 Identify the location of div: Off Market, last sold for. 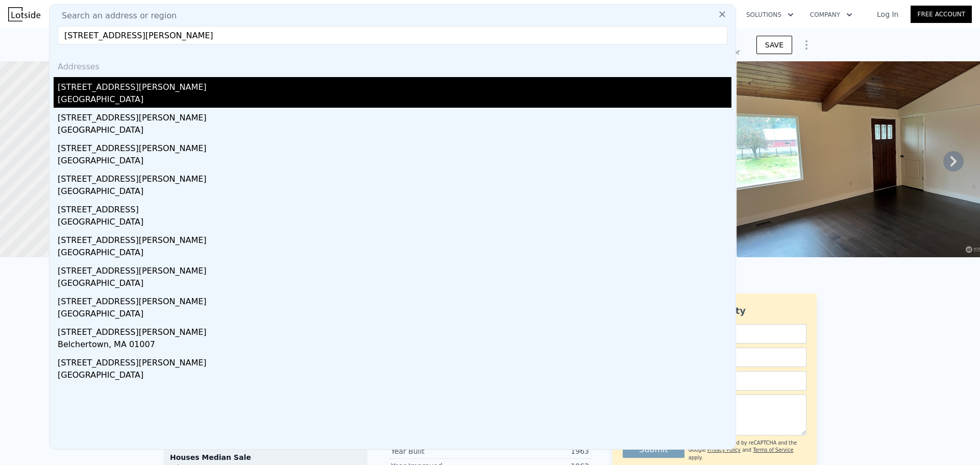
(698, 52).